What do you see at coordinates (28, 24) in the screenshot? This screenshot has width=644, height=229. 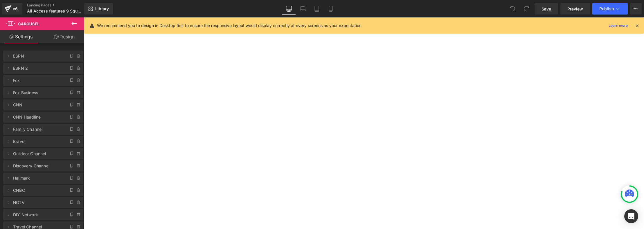 I see `span: Carousel` at bounding box center [28, 24].